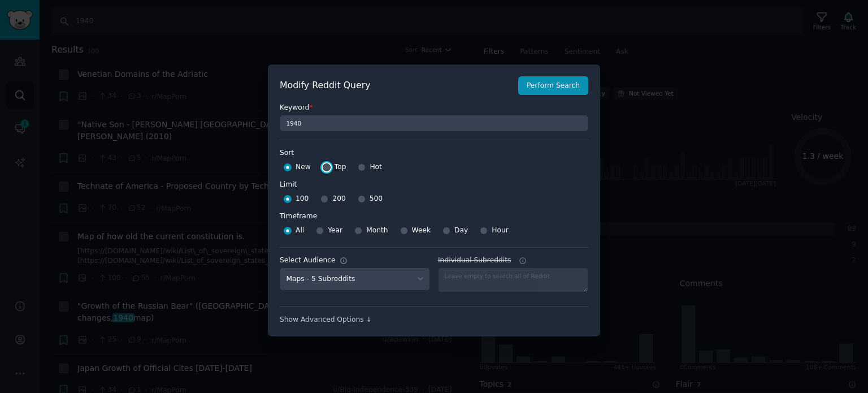 The height and width of the screenshot is (393, 868). What do you see at coordinates (307, 260) in the screenshot?
I see `div: Select Audience` at bounding box center [307, 260].